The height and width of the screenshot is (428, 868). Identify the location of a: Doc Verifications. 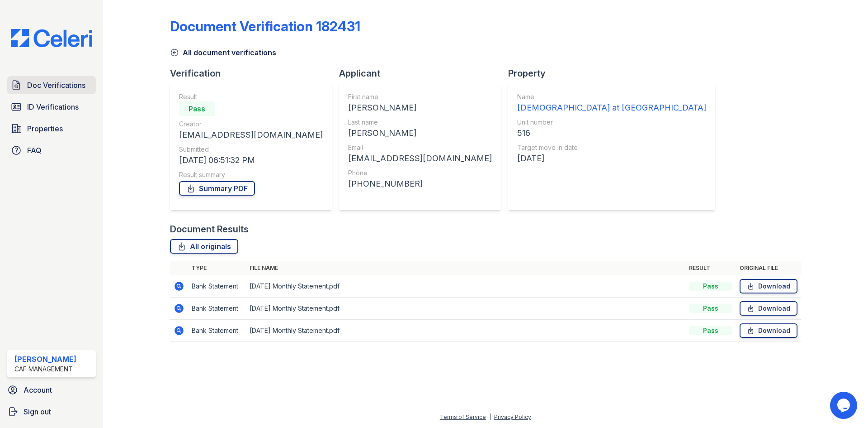
(51, 85).